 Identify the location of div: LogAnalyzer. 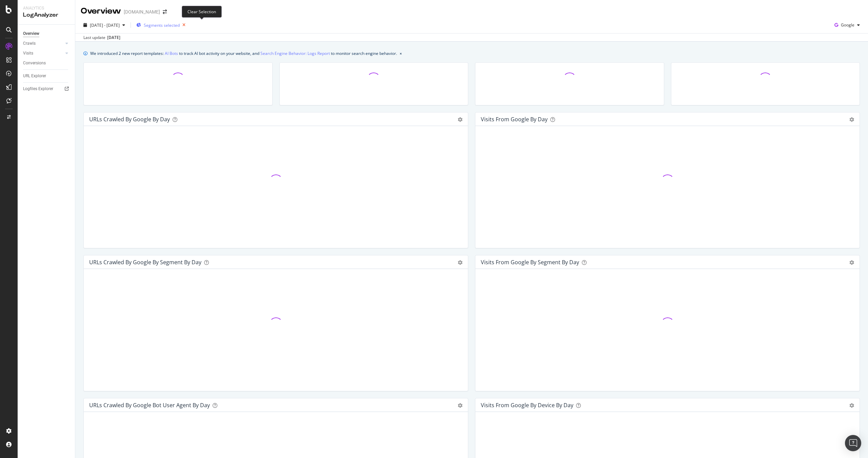
(46, 15).